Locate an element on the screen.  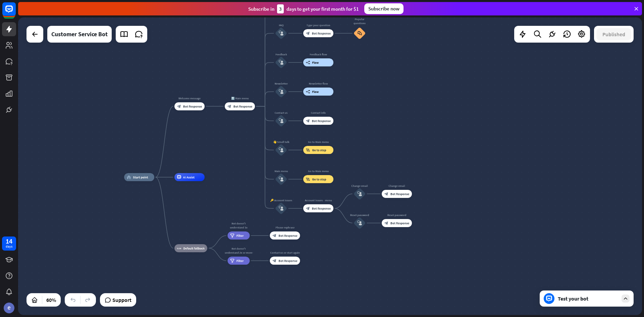
div: FAQ is located at coordinates (281, 25).